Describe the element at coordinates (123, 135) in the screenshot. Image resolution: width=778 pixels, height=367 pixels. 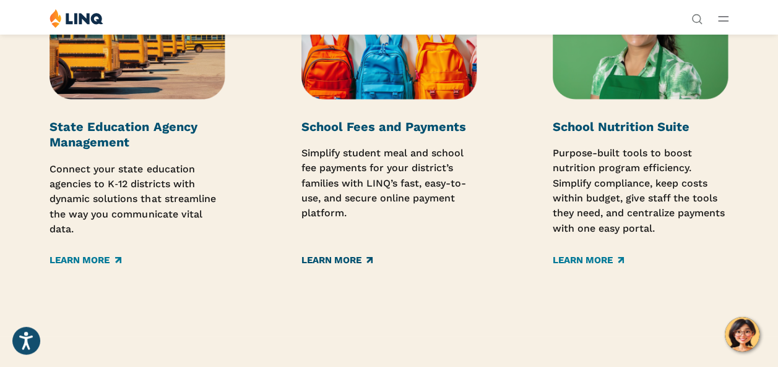
I see `strong: State Education Agency Management` at that location.